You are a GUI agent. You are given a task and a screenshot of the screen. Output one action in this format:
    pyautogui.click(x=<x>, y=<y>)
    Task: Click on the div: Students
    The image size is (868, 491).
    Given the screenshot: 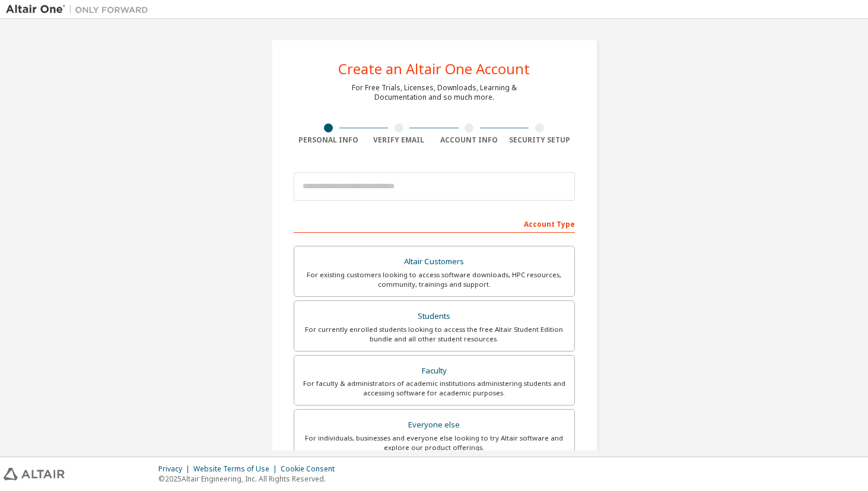 What is the action you would take?
    pyautogui.click(x=434, y=316)
    